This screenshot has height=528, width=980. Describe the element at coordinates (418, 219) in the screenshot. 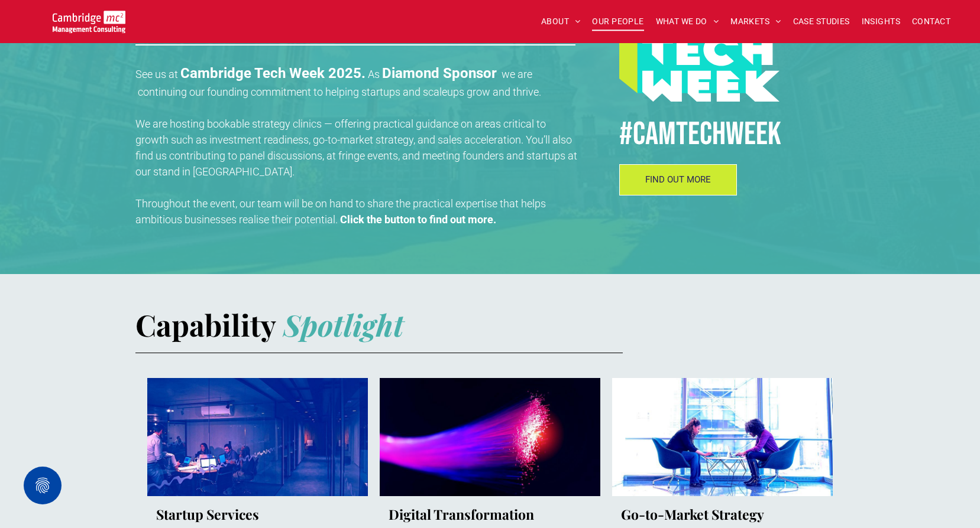

I see `strong: Click the button to find out more.` at that location.